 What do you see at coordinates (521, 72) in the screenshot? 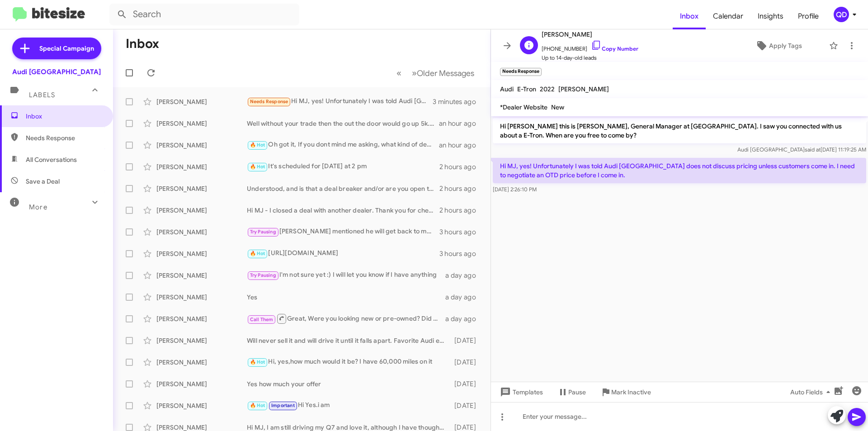
I see `small: Needs Response` at bounding box center [521, 72].